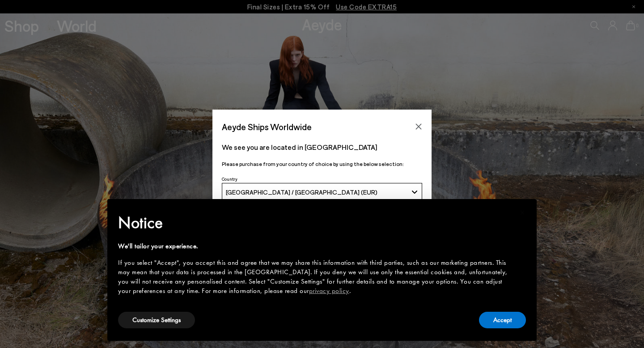 This screenshot has width=644, height=348. What do you see at coordinates (315, 277) in the screenshot?
I see `div: If you select "Accept", you accept this and agree that we may share this information with third p...` at bounding box center [315, 277].